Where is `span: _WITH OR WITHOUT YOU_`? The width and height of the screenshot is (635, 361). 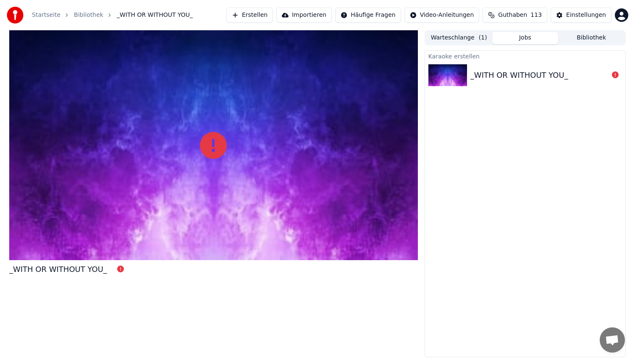
span: _WITH OR WITHOUT YOU_ is located at coordinates (155, 15).